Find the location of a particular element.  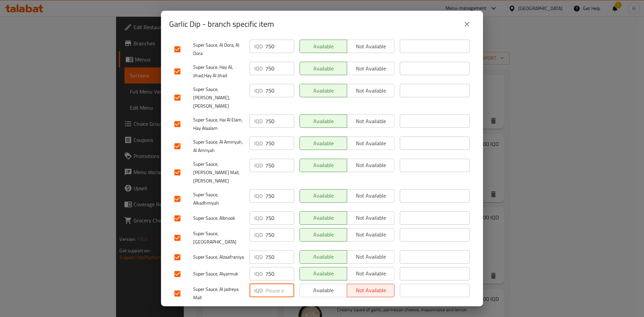

h2: Garlic Dip - branch specific item is located at coordinates (221, 25).